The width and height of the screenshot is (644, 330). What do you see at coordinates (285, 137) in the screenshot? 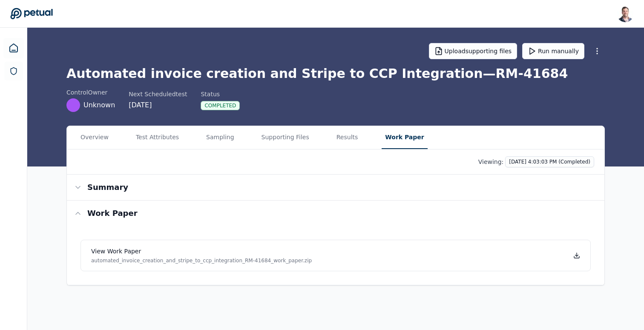
I see `button: Supporting Files` at bounding box center [285, 137].